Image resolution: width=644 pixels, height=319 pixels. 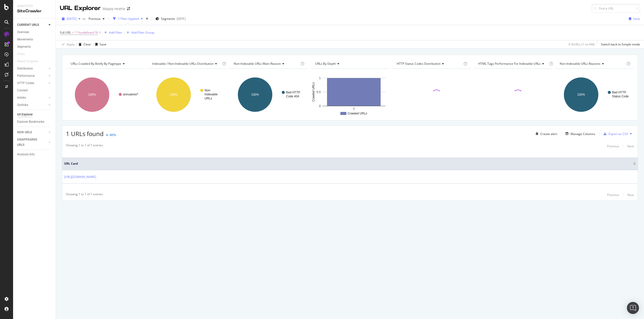 What do you see at coordinates (105, 64) in the screenshot?
I see `h4: URLs Crawled By Botify By pagetype` at bounding box center [105, 64].